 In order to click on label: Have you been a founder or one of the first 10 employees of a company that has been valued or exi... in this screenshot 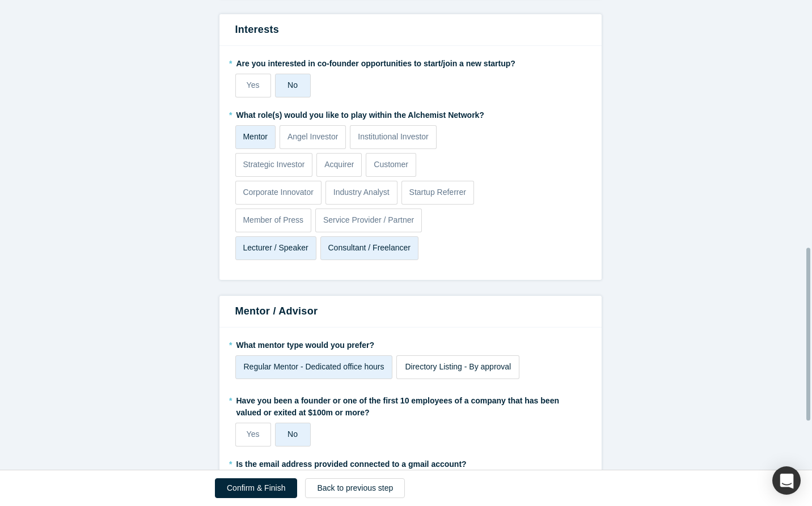, I will do `click(410, 405)`.